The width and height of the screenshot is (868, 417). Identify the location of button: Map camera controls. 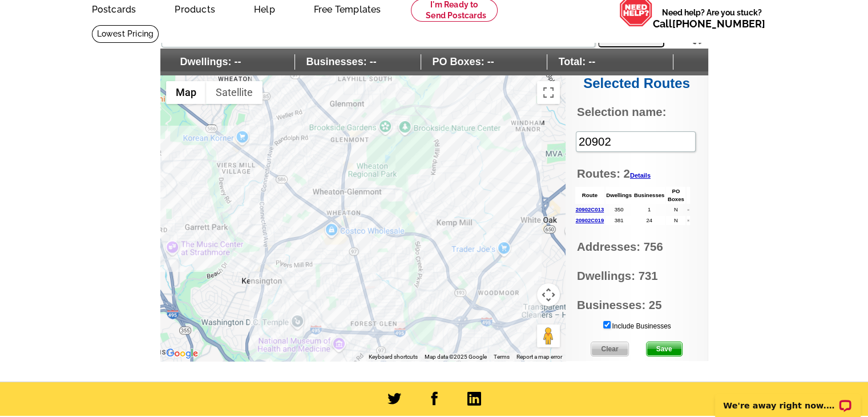
(549, 295).